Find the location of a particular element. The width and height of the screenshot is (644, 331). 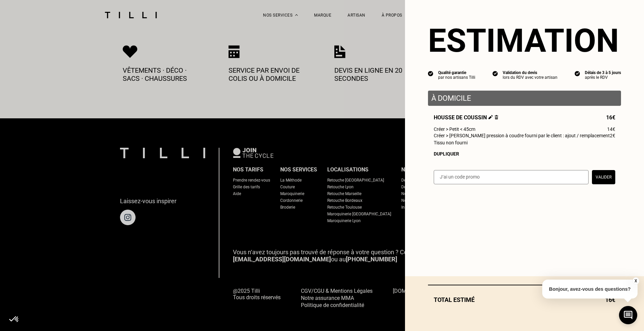

p: Bonjour, avez-vous des questions? is located at coordinates (590, 289).